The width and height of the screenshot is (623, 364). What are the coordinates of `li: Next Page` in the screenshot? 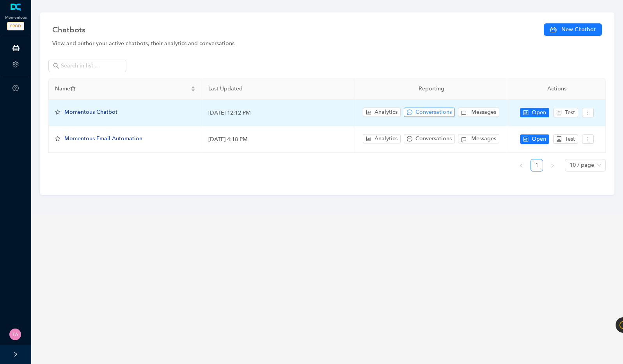 It's located at (552, 165).